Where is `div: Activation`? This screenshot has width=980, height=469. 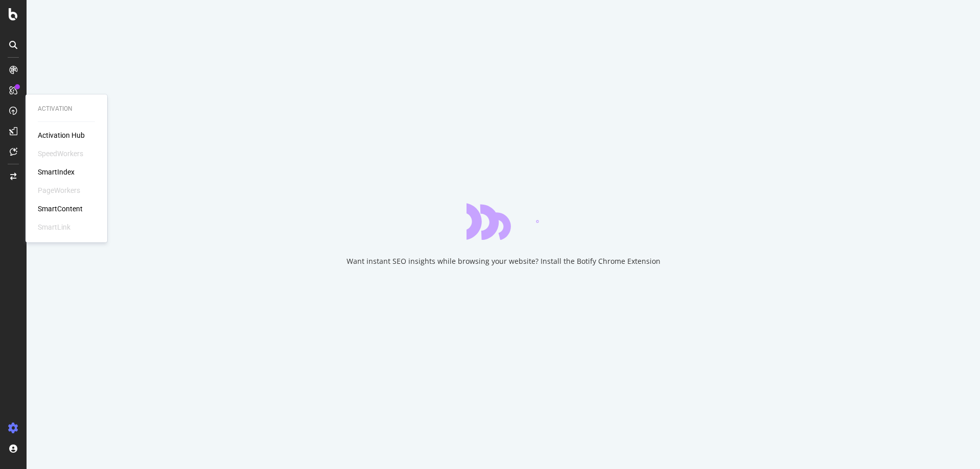 div: Activation is located at coordinates (66, 109).